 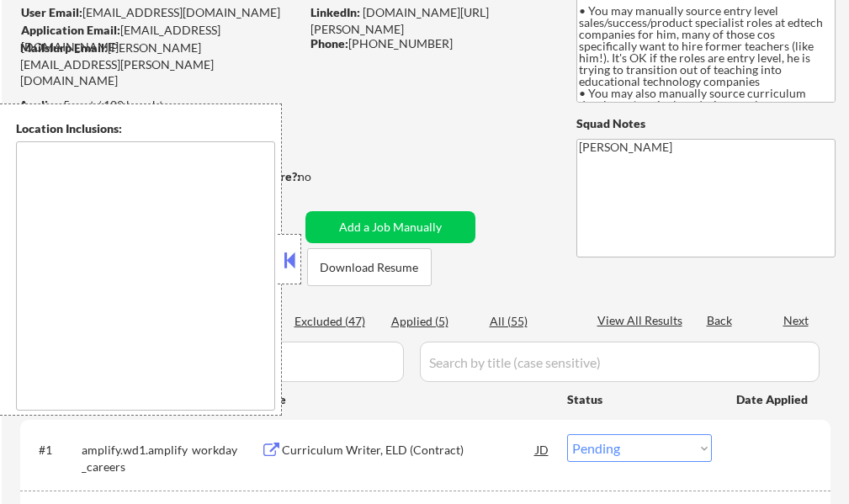 I want to click on div: workday, so click(x=226, y=450).